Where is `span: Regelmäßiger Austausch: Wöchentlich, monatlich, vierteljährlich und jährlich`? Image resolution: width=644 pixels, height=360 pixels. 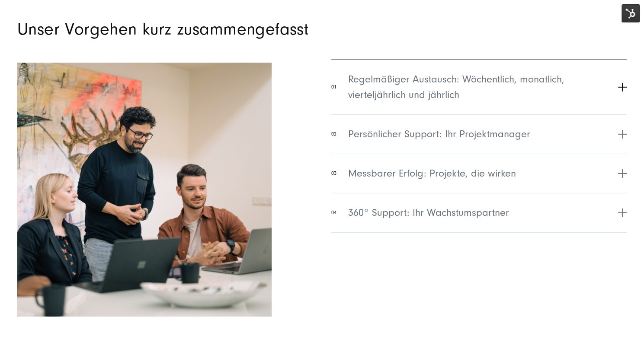
span: Regelmäßiger Austausch: Wöchentlich, monatlich, vierteljährlich und jährlich is located at coordinates (481, 87).